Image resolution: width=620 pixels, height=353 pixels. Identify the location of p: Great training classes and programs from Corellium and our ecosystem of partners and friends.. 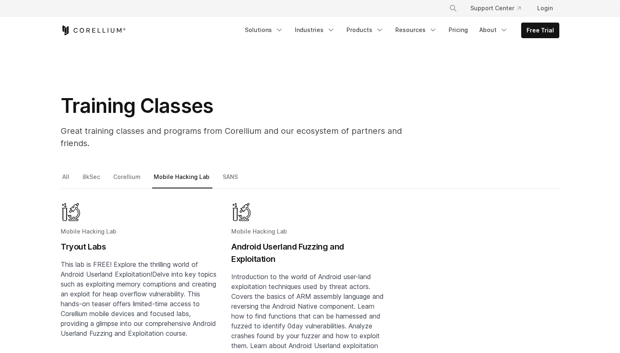
(245, 137).